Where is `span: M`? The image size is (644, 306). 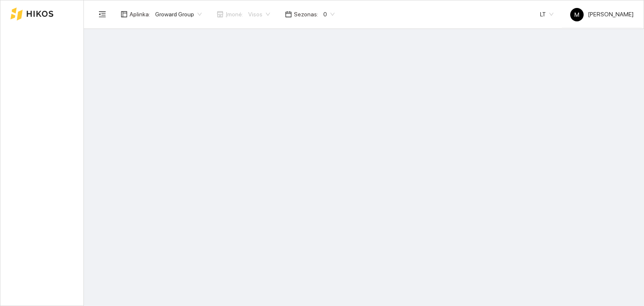 span: M is located at coordinates (577, 15).